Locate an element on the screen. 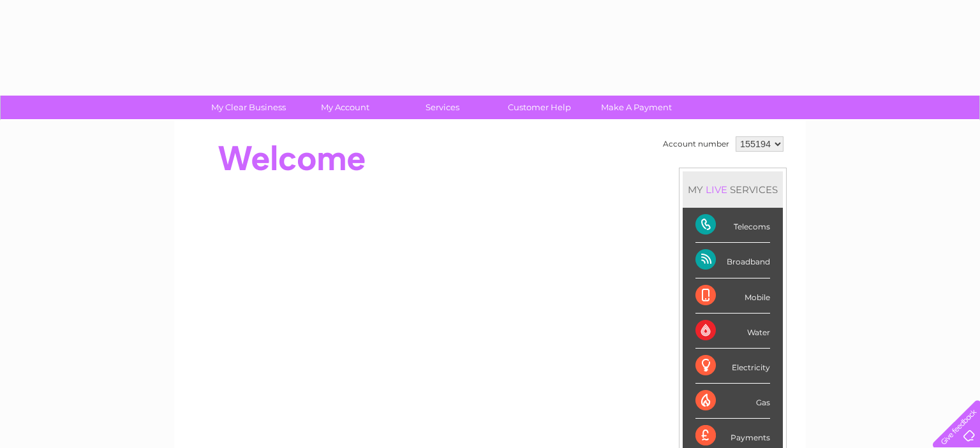 This screenshot has height=448, width=980. a: My Account is located at coordinates (345, 107).